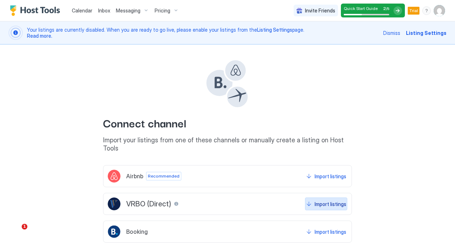 Image resolution: width=455 pixels, height=248 pixels. Describe the element at coordinates (203, 33) in the screenshot. I see `span: Your listings are currently disabled. When you are ready to go live, please enable your listings ...` at that location.